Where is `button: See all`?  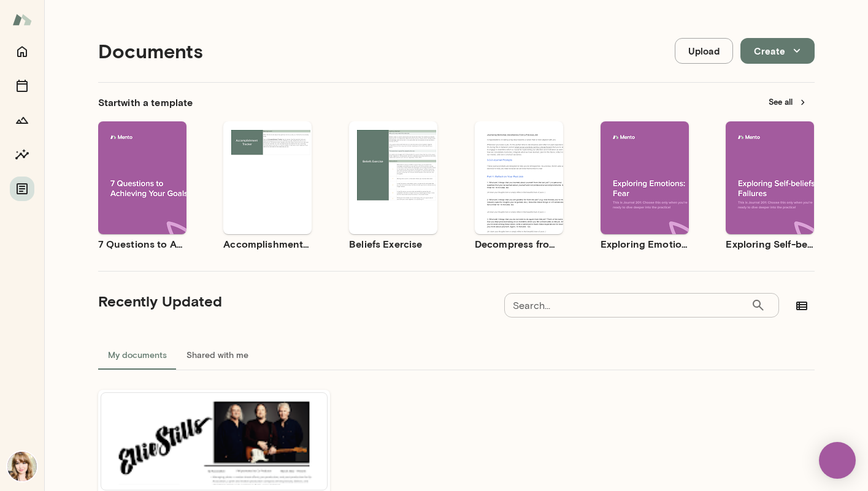
button: See all is located at coordinates (787, 101).